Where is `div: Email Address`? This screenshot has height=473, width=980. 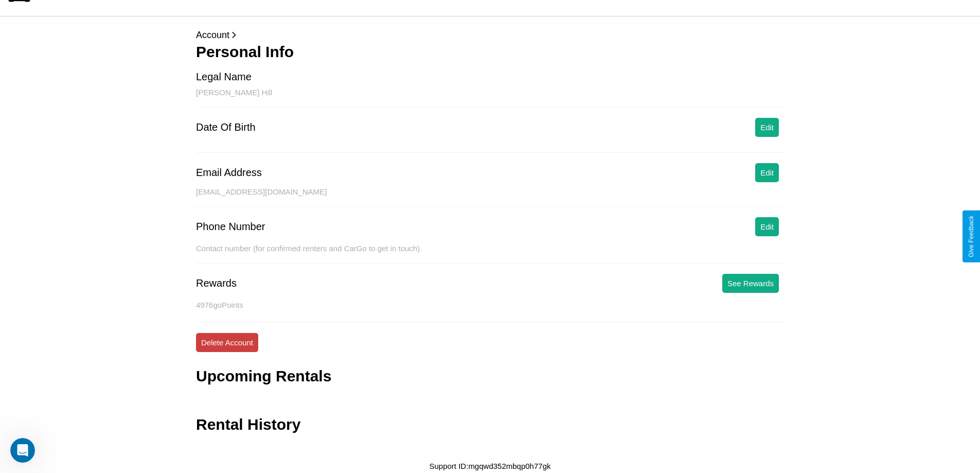 div: Email Address is located at coordinates (229, 172).